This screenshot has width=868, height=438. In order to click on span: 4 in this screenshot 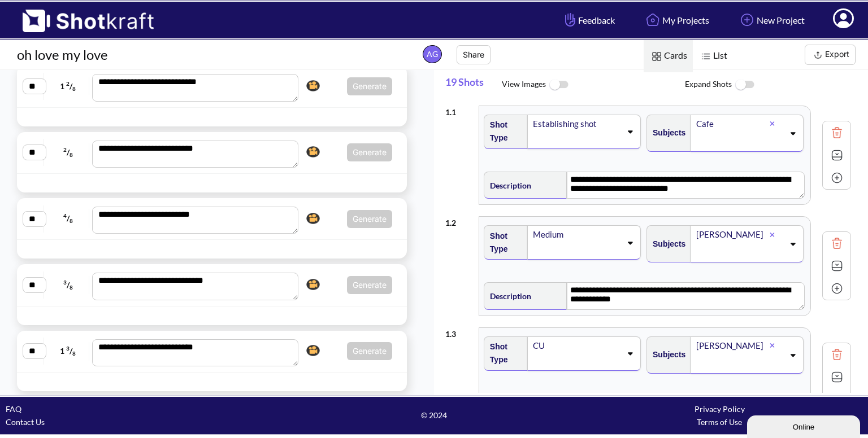, I will do `click(65, 216)`.